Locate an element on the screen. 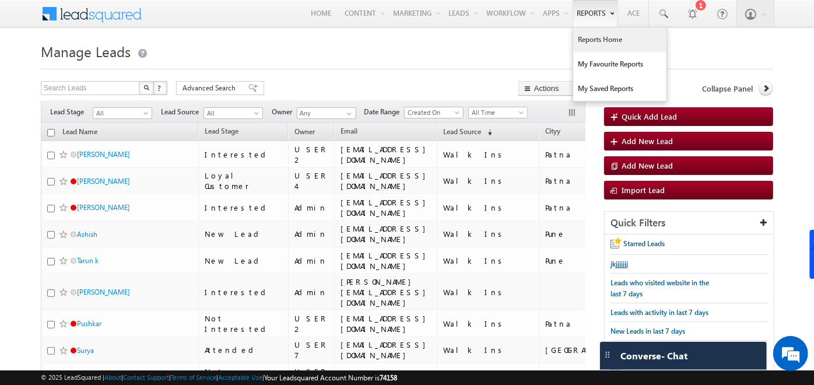 This screenshot has width=814, height=385. span: New Leads in last 7 days is located at coordinates (648, 331).